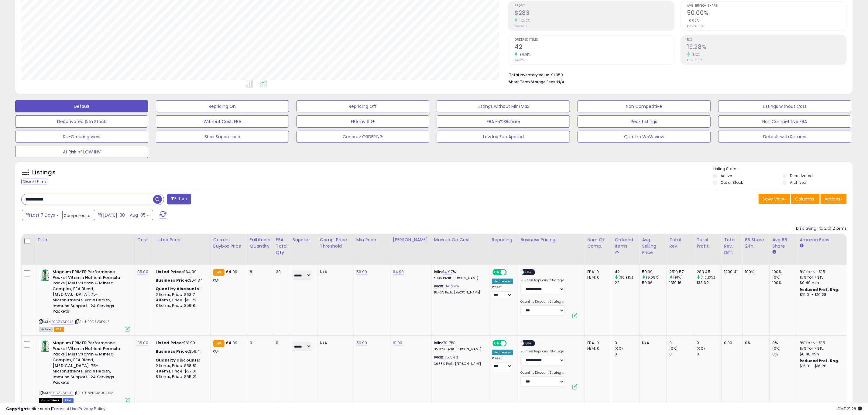 This screenshot has height=415, width=868. What do you see at coordinates (181, 343) in the screenshot?
I see `div: $61.99` at bounding box center [181, 343].